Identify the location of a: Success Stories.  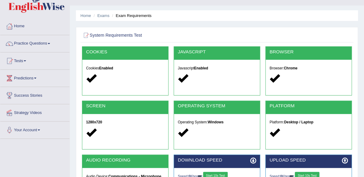
(35, 95).